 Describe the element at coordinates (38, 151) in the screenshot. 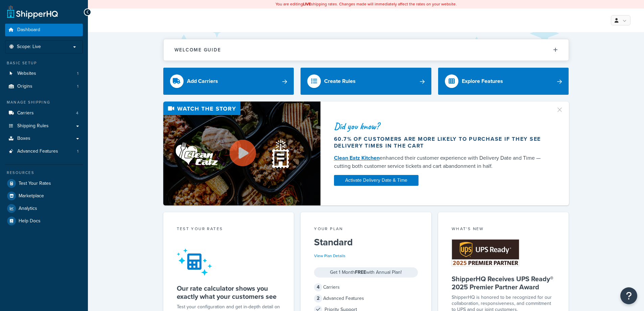

I see `span: Advanced Features` at that location.